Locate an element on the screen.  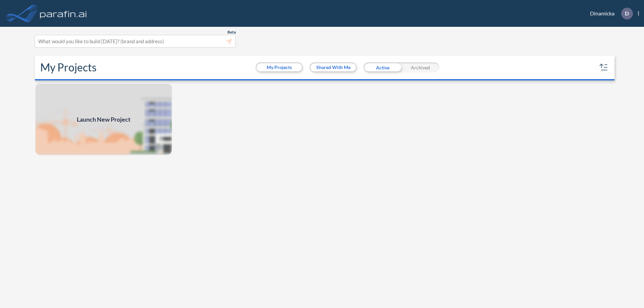
p: D is located at coordinates (627, 13).